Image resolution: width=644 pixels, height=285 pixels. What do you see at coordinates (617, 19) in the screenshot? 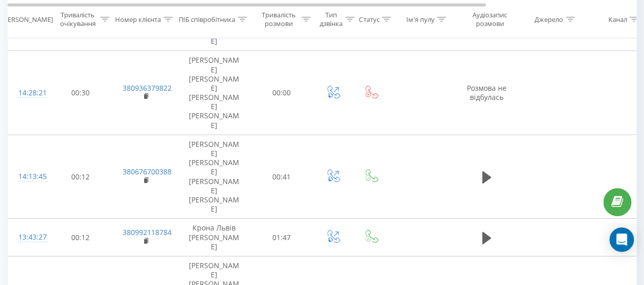
I see `div: Канал` at bounding box center [617, 19].